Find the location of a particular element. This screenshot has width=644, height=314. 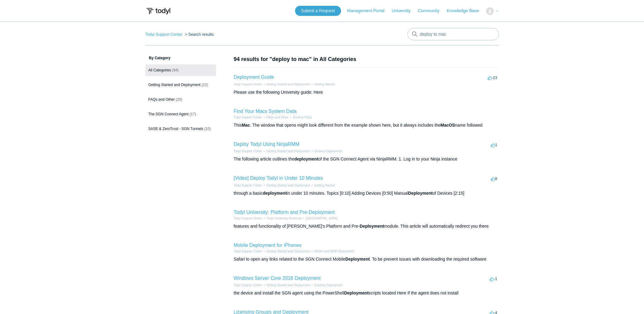

a: FAQs and Other is located at coordinates (277, 117).